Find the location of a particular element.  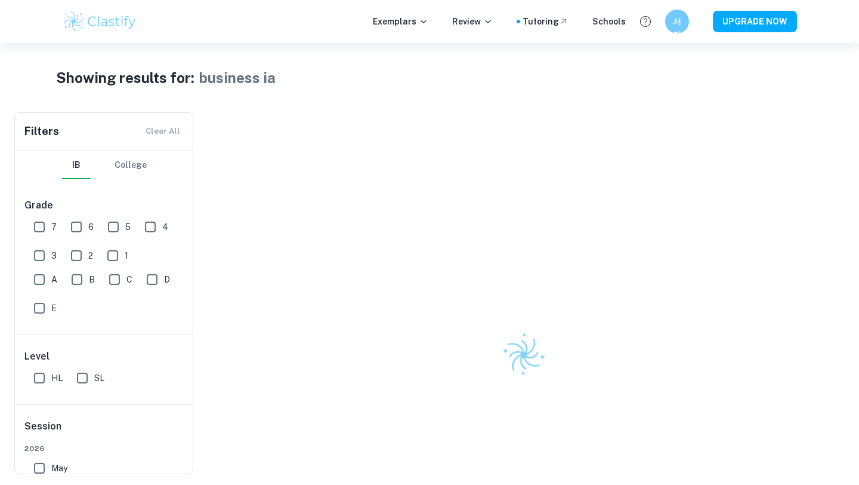

a: Tutoring is located at coordinates (545, 21).